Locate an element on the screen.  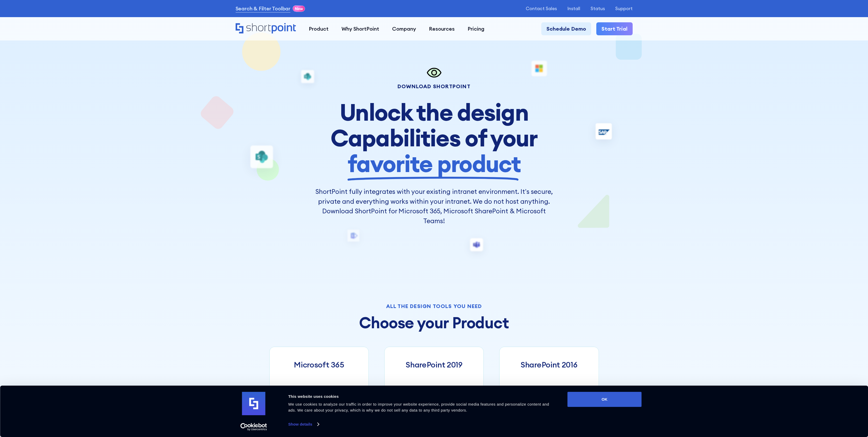
a: Install is located at coordinates (574, 9).